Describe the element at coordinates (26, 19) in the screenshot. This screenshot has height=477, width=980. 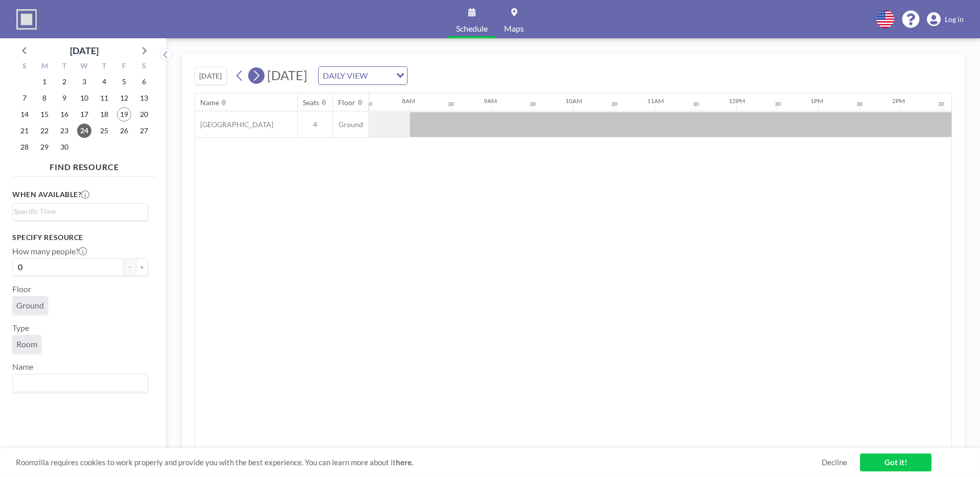
I see `img: organization-logo` at that location.